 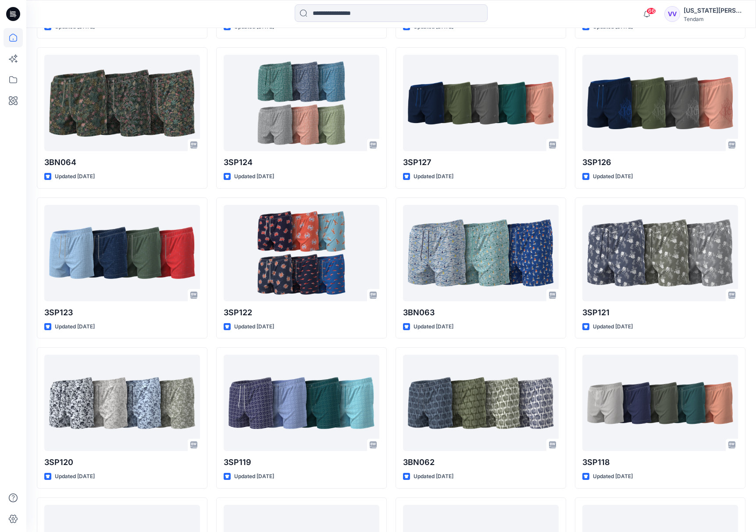 What do you see at coordinates (122, 163) in the screenshot?
I see `p: 3BN064` at bounding box center [122, 163].